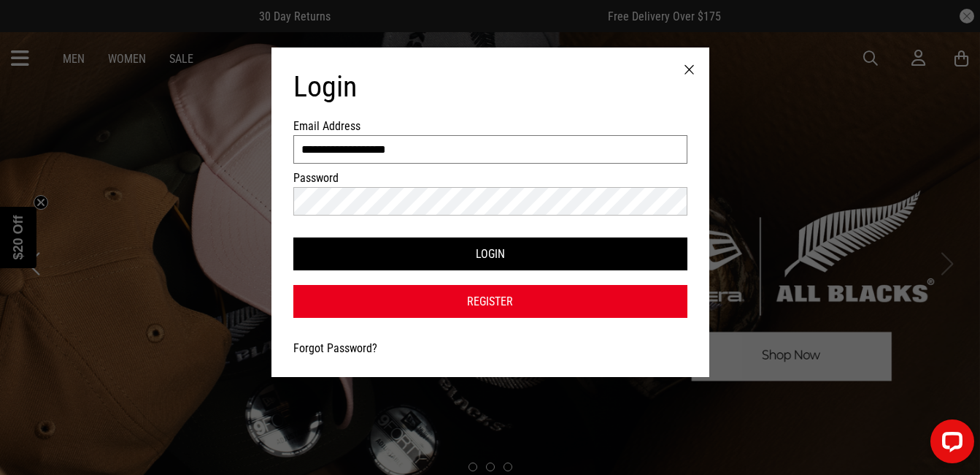 The height and width of the screenshot is (475, 980). I want to click on h1: Login, so click(490, 87).